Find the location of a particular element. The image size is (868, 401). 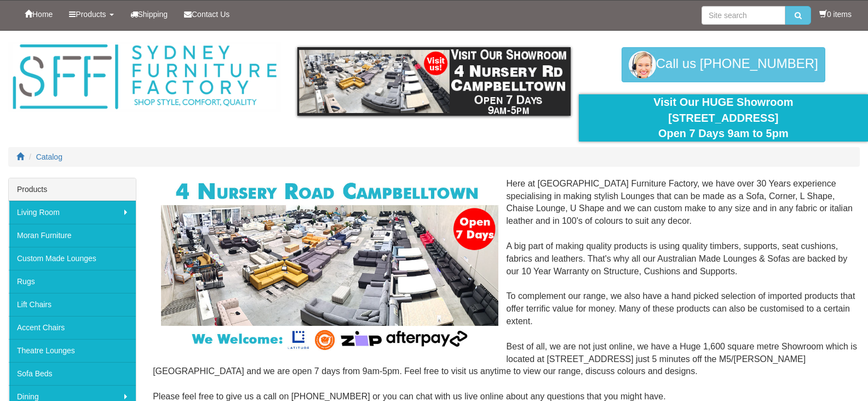

a: Home is located at coordinates (38, 14).